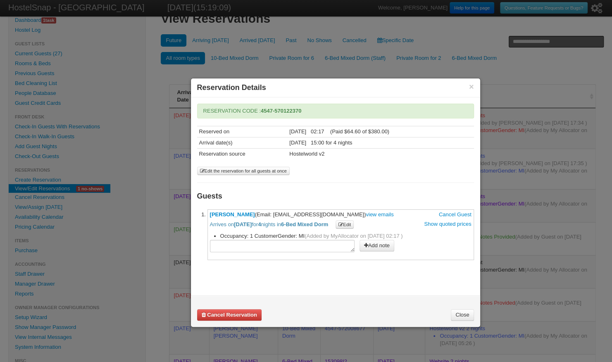 The height and width of the screenshot is (362, 612). What do you see at coordinates (242, 142) in the screenshot?
I see `td: Arrival date(s)` at bounding box center [242, 142].